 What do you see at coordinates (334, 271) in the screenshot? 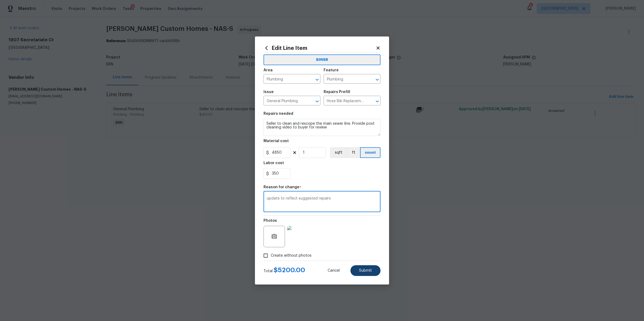
I see `button: Cancel` at bounding box center [334, 271].